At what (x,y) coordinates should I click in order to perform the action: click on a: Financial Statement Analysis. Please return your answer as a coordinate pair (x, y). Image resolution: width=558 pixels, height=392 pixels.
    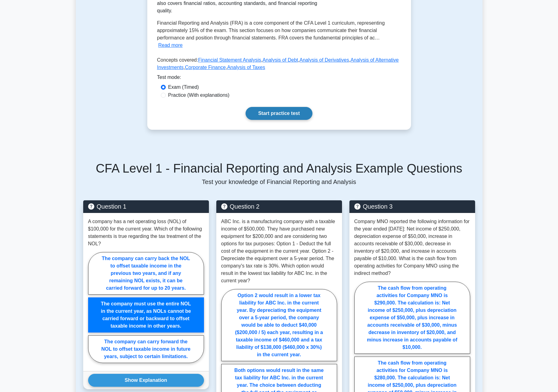
    Looking at the image, I should click on (230, 60).